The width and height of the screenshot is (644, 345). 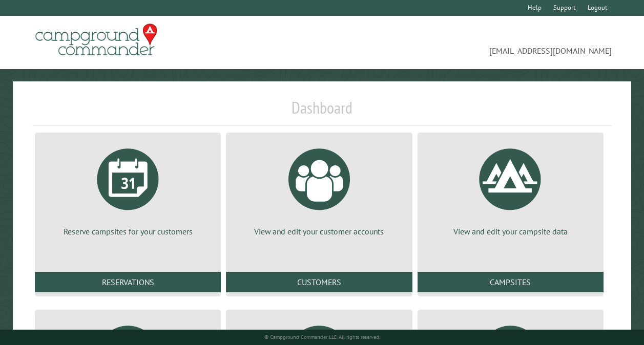 I want to click on a: View and edit your customer accounts, so click(x=319, y=189).